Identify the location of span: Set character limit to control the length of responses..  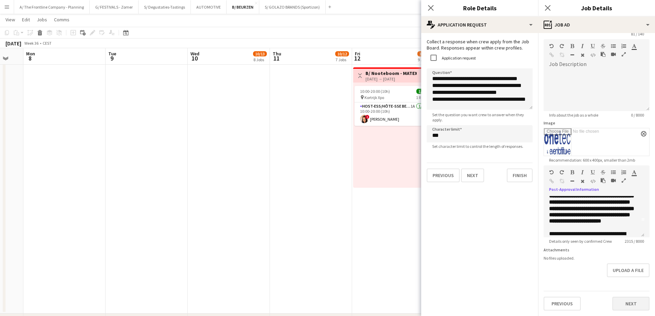
(478, 146).